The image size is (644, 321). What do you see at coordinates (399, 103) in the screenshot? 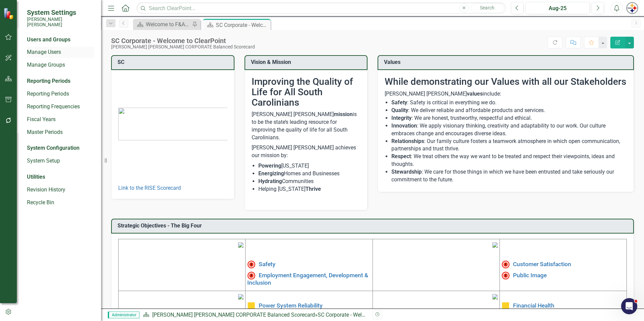
I see `strong: Safety` at bounding box center [399, 103].